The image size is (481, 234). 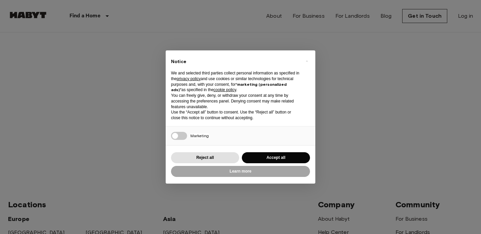 I want to click on span: Marketing, so click(x=200, y=136).